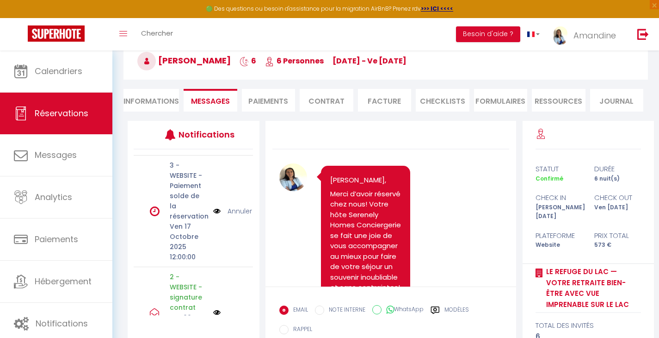  Describe the element at coordinates (300, 330) in the screenshot. I see `label: RAPPEL` at that location.